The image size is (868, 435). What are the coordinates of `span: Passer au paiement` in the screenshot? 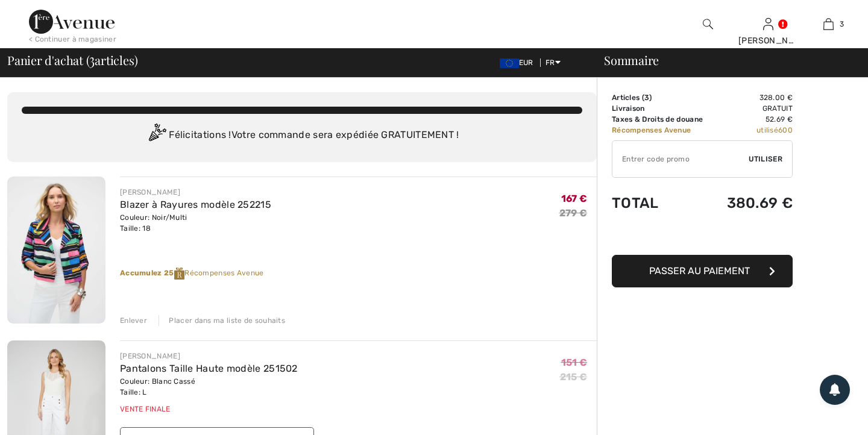 It's located at (699, 271).